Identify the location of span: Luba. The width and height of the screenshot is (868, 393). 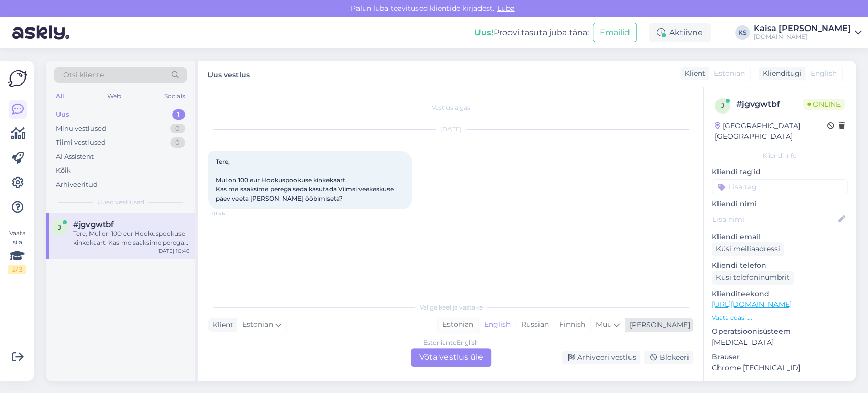
(506, 9).